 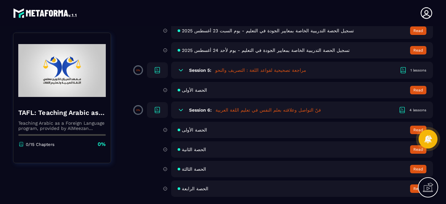 What do you see at coordinates (418, 70) in the screenshot?
I see `div: 1 lessons` at bounding box center [418, 70].